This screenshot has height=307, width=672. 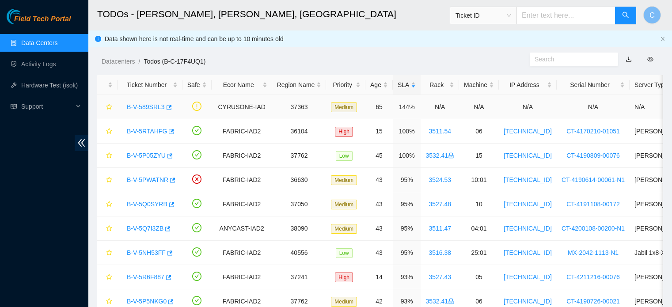 I want to click on td: 36630, so click(x=299, y=180).